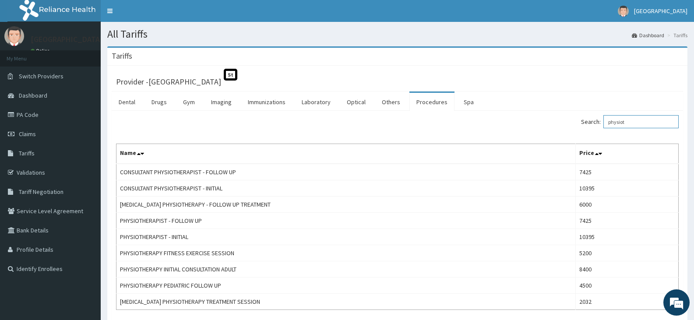 The width and height of the screenshot is (694, 320). Describe the element at coordinates (316, 102) in the screenshot. I see `a: Laboratory` at that location.